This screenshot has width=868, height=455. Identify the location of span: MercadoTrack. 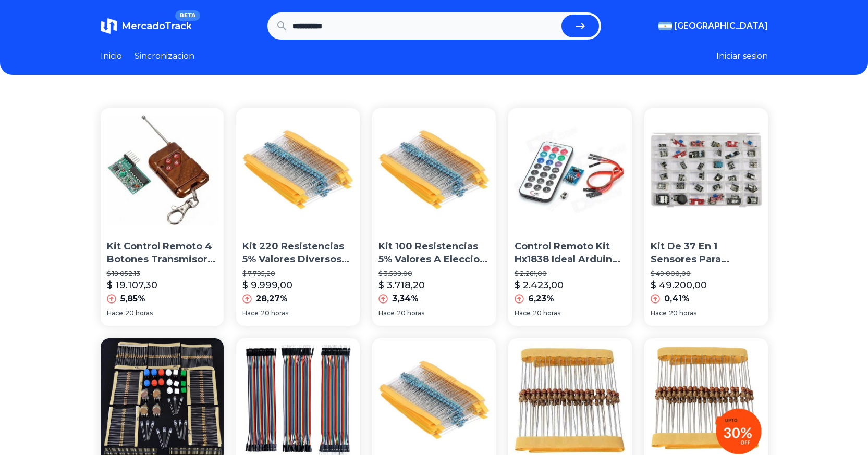
(157, 26).